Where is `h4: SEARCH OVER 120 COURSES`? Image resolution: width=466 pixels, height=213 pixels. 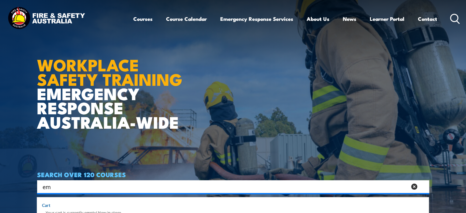
h4: SEARCH OVER 120 COURSES is located at coordinates (233, 174).